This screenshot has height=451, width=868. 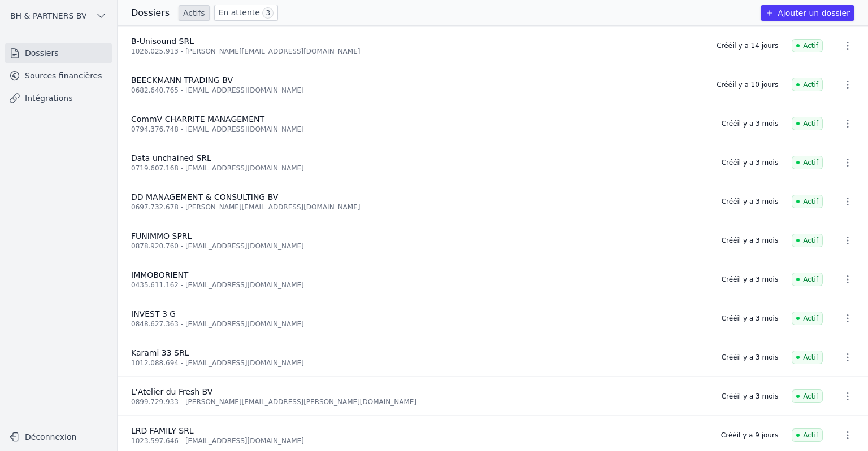 What do you see at coordinates (58, 76) in the screenshot?
I see `a: Sources financières` at bounding box center [58, 76].